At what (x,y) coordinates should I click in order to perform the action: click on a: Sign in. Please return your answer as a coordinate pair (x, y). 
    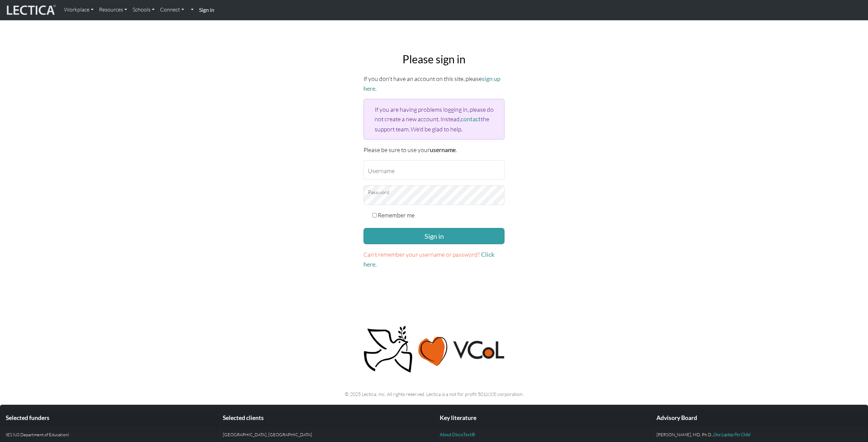
    Looking at the image, I should click on (207, 10).